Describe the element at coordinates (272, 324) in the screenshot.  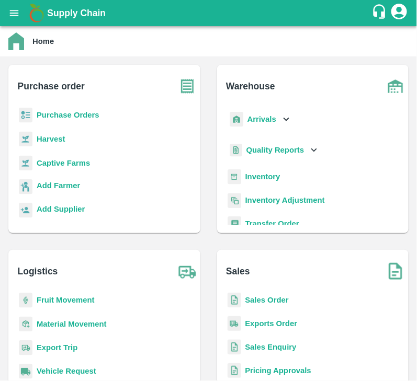
I see `a: Exports Order` at that location.